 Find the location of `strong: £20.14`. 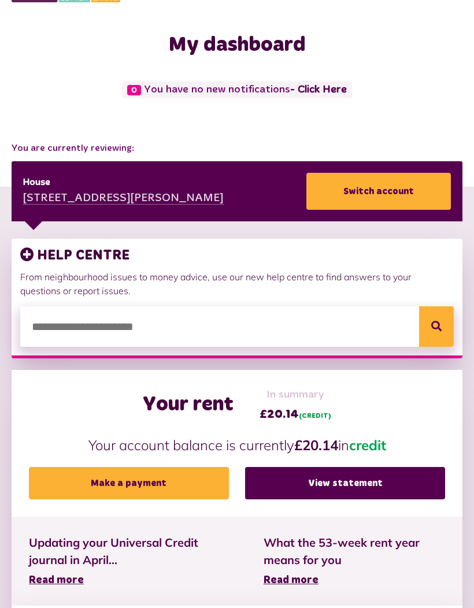

strong: £20.14 is located at coordinates (316, 445).